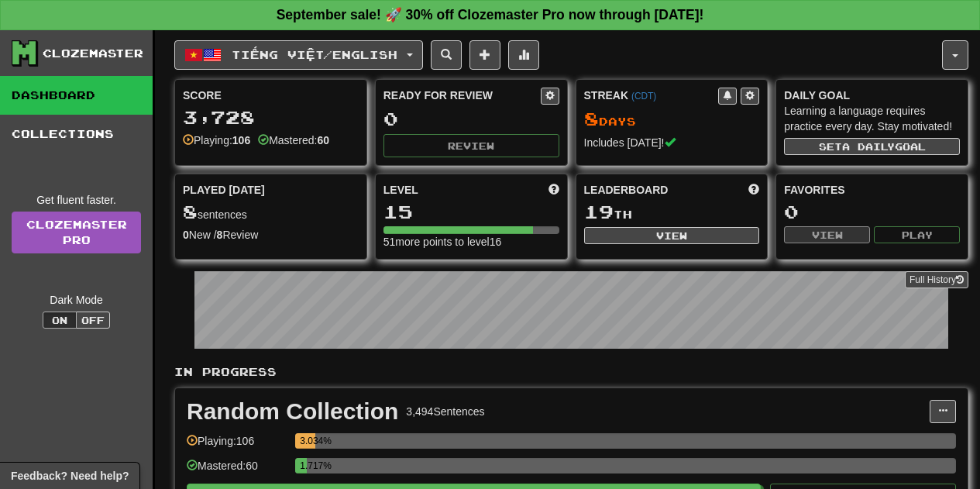 This screenshot has width=980, height=489. Describe the element at coordinates (401, 190) in the screenshot. I see `span: Level` at that location.